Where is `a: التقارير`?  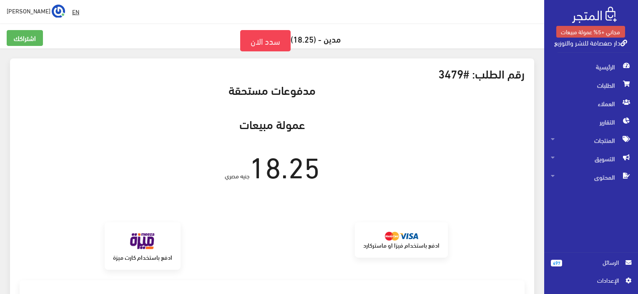
a: التقارير is located at coordinates (591, 122).